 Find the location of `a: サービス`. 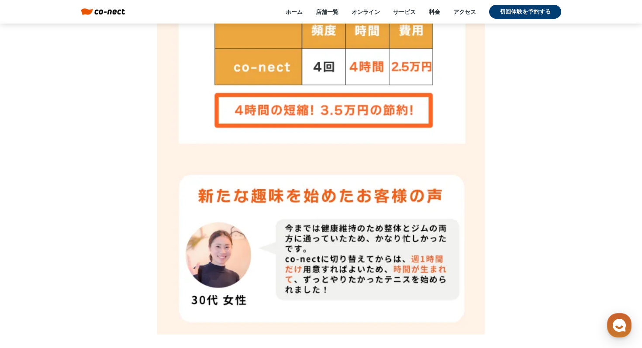

a: サービス is located at coordinates (404, 12).